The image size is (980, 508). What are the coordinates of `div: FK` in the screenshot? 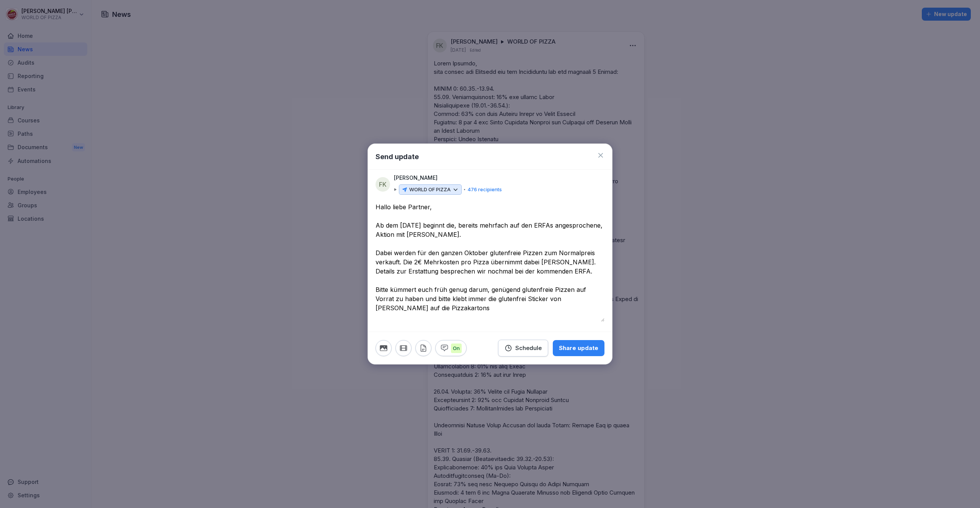 It's located at (383, 184).